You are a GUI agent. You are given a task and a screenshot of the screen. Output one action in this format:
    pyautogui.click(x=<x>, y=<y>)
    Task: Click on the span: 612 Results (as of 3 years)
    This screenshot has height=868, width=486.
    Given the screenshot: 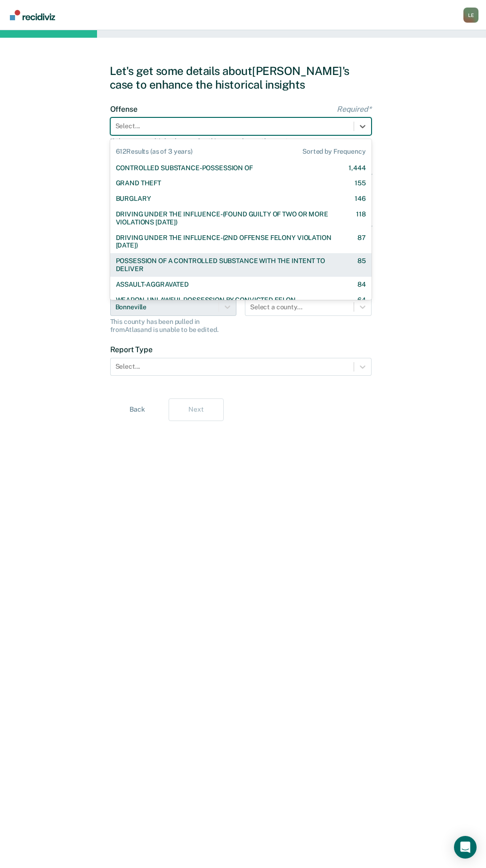 What is the action you would take?
    pyautogui.click(x=154, y=151)
    